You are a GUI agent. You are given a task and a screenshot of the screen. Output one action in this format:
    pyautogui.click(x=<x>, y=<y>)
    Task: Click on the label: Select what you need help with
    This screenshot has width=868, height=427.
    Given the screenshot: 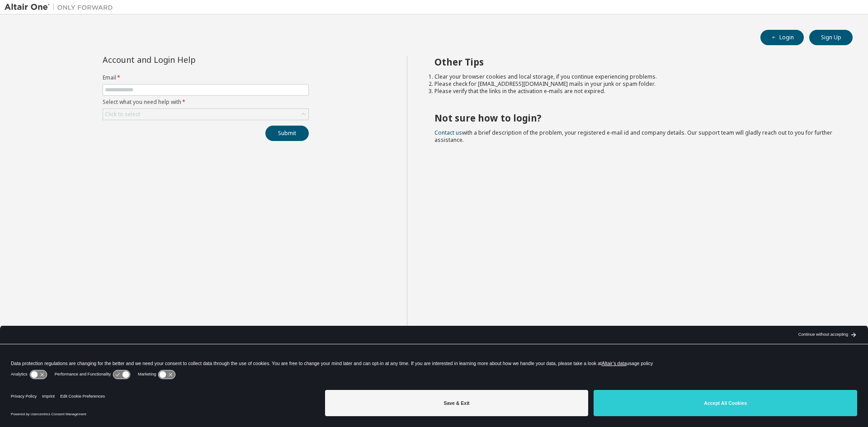 What is the action you would take?
    pyautogui.click(x=205, y=102)
    